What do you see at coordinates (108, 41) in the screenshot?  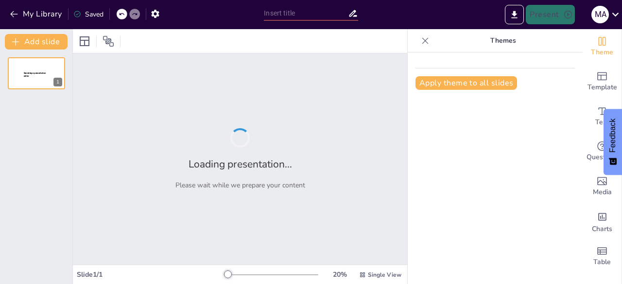 I see `span: Position` at bounding box center [108, 41].